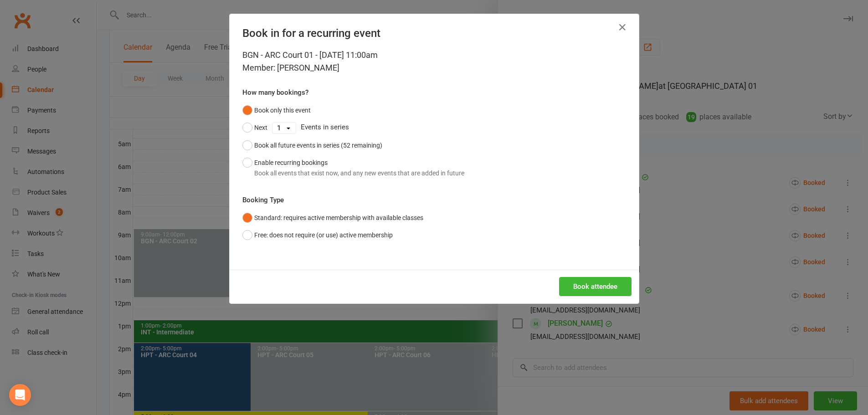 This screenshot has width=868, height=415. Describe the element at coordinates (312, 145) in the screenshot. I see `button: Book all future events in series (52 remaining)` at that location.